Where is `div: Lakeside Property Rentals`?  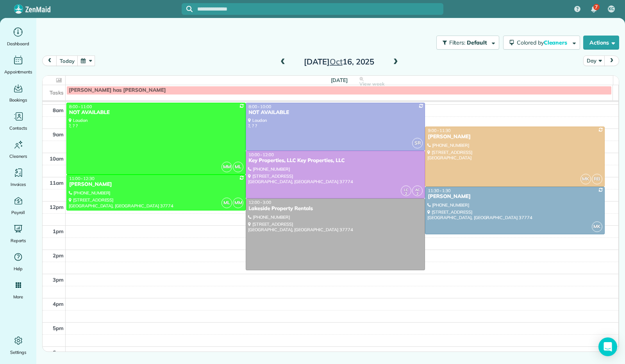 div: Lakeside Property Rentals is located at coordinates (335, 209).